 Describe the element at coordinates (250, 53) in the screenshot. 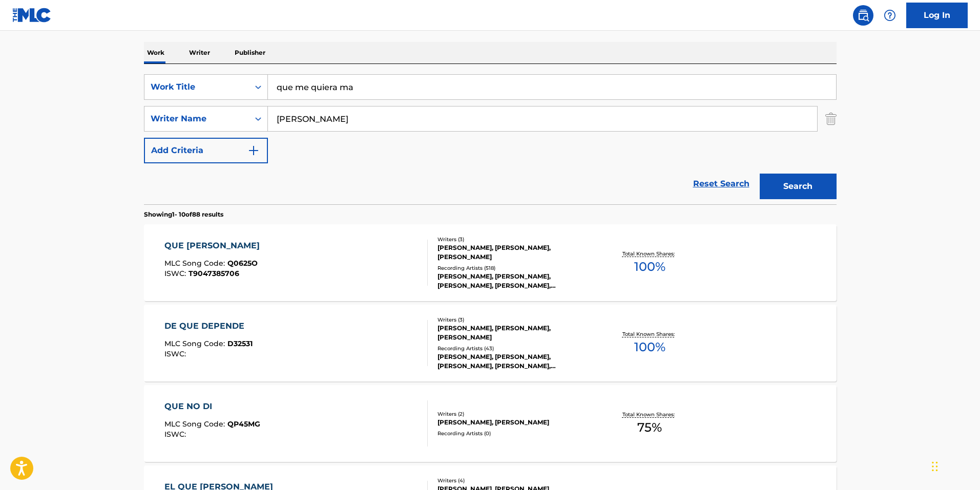

I see `p: Publisher` at that location.